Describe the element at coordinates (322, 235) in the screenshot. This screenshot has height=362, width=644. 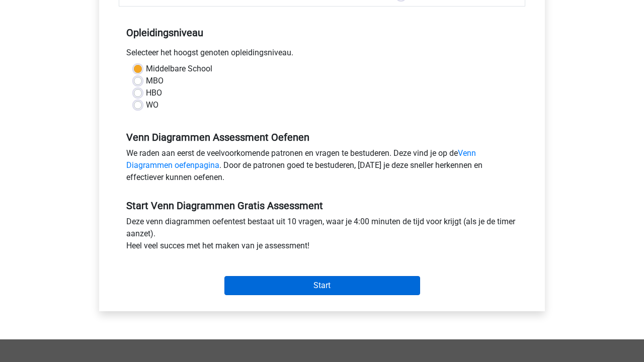
I see `div: Deze venn diagrammen oefentest bestaat uit 10 vragen, waar je 4:00 minuten de tijd voor krijgt (a...` at that location.